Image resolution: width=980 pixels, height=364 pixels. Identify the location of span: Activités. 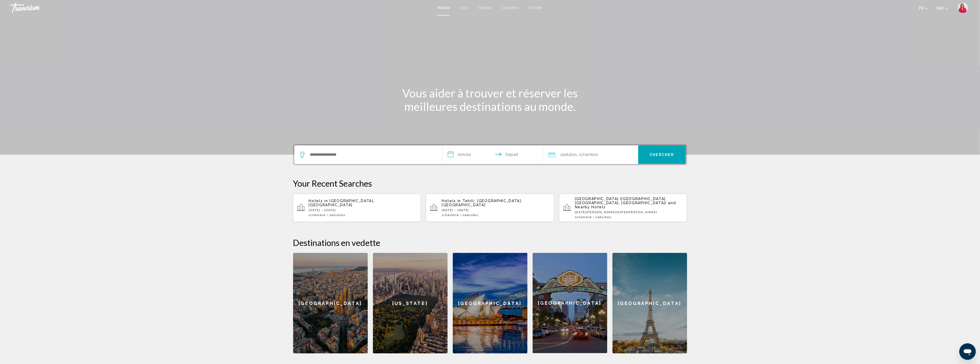
(536, 8).